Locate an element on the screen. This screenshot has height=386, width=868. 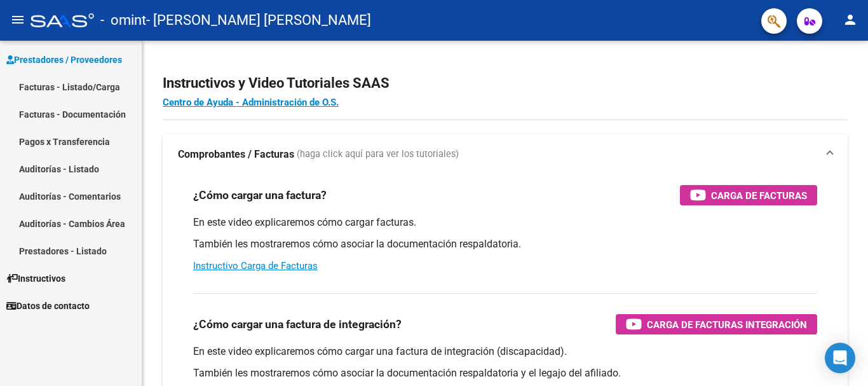
span: Prestadores / Proveedores is located at coordinates (64, 60).